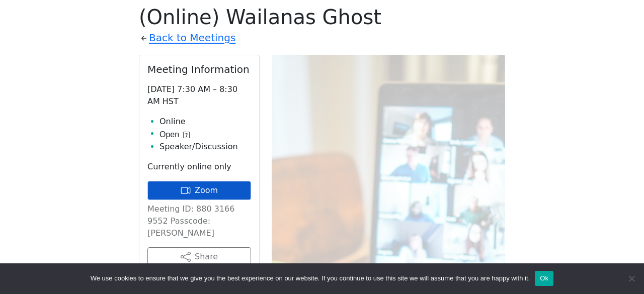 Image resolution: width=644 pixels, height=294 pixels. I want to click on li: Speaker/Discussion, so click(205, 147).